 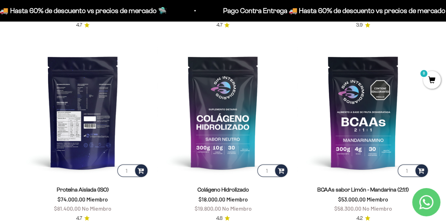 What do you see at coordinates (212, 199) in the screenshot?
I see `span: $18.000,00` at bounding box center [212, 199].